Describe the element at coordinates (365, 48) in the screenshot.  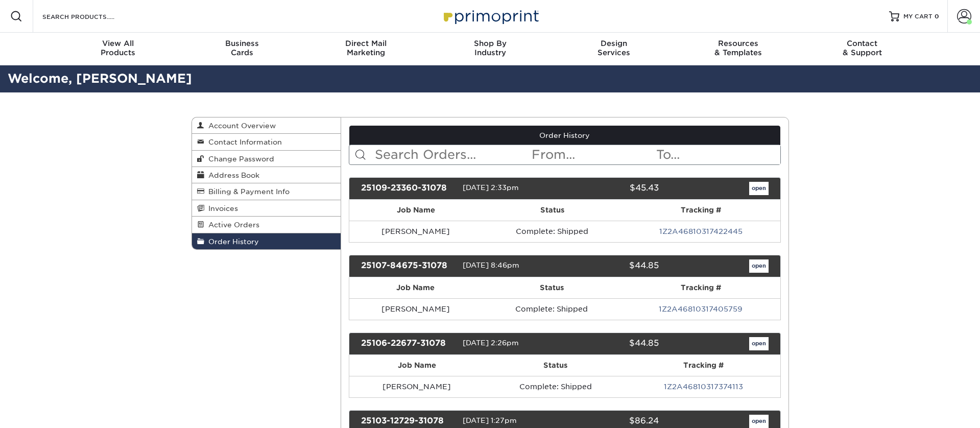
I see `div: Marketing` at that location.